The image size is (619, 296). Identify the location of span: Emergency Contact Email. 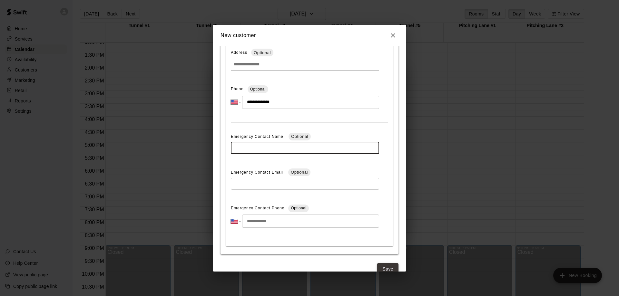
(257, 172).